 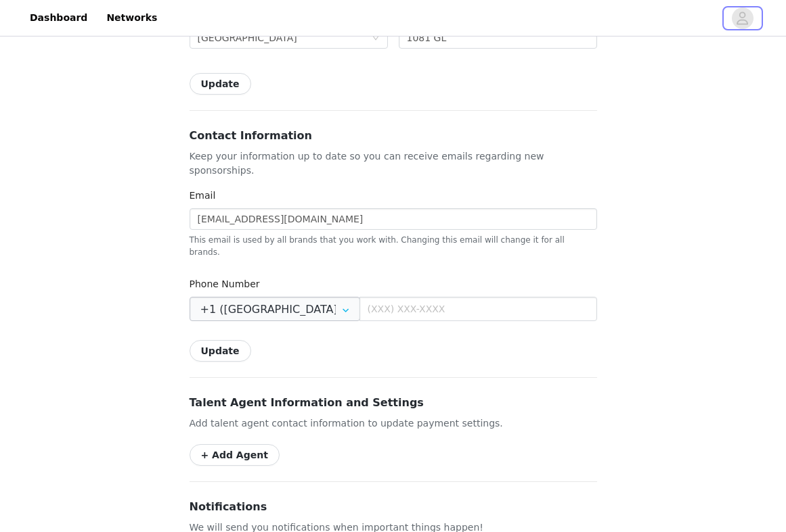 I want to click on label: Phone Number, so click(x=224, y=284).